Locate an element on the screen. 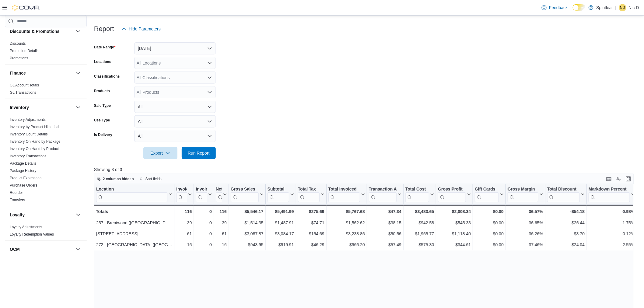 This screenshot has height=308, width=644. a: Promotion Details is located at coordinates (24, 51).